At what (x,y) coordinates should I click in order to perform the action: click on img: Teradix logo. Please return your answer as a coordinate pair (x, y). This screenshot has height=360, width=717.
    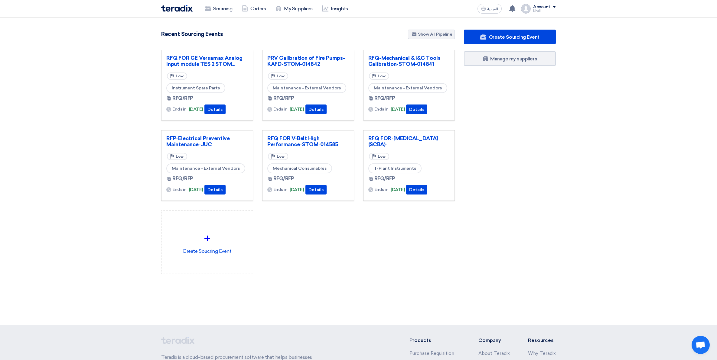
    Looking at the image, I should click on (177, 8).